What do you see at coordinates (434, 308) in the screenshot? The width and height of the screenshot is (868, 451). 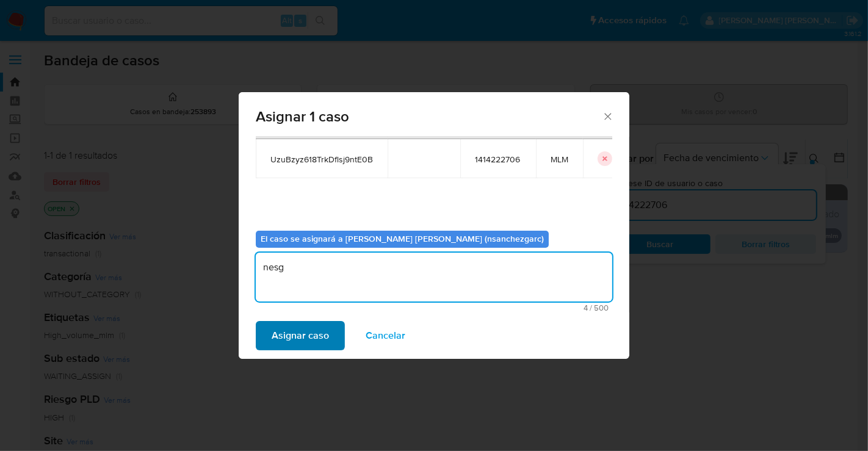 I see `span: Máximo 500 caracteres` at bounding box center [434, 308].